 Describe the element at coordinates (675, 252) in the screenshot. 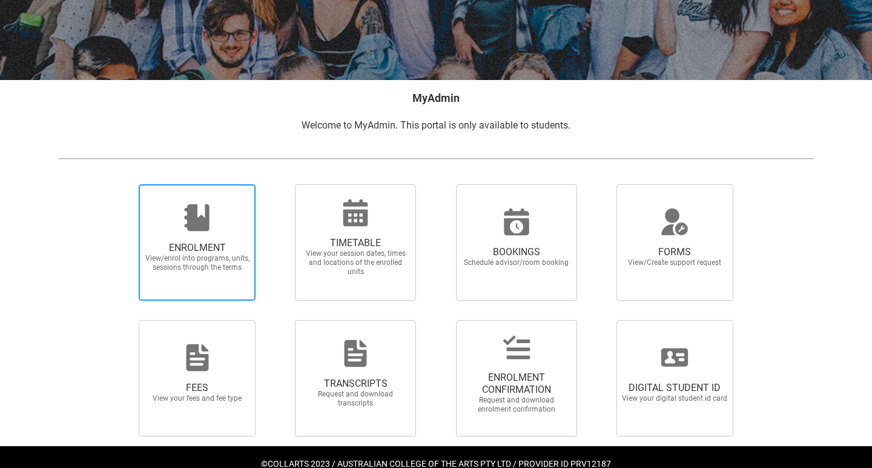

I see `span: FORMS` at that location.